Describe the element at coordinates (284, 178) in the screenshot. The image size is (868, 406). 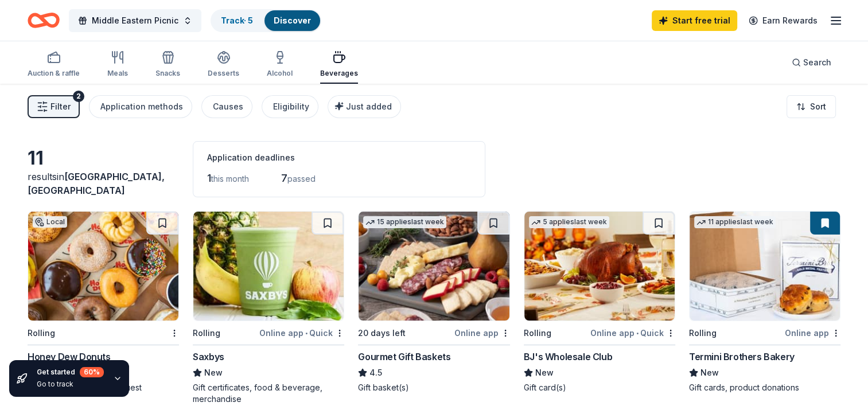
I see `span: 7` at that location.